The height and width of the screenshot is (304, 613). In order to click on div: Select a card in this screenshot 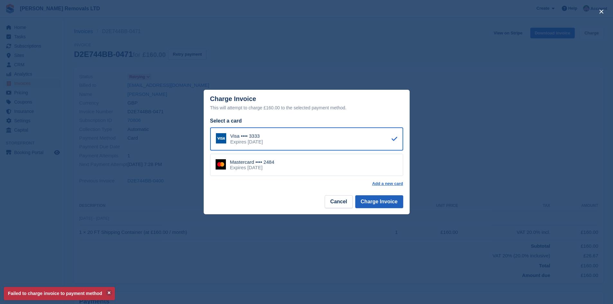, I will do `click(307, 121)`.